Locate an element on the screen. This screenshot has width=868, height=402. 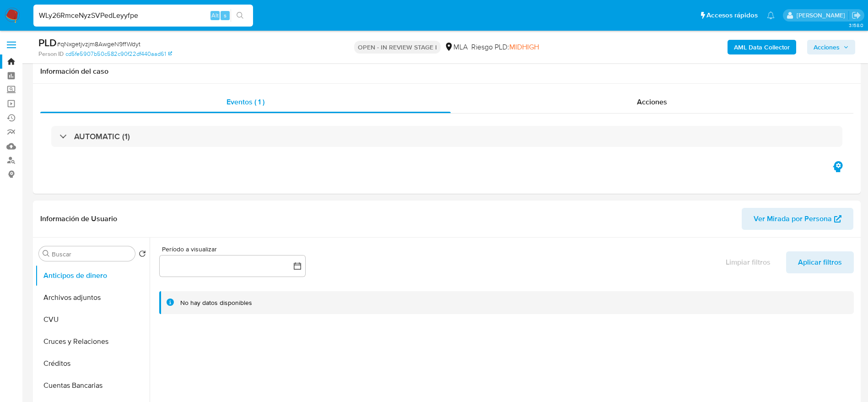
h1: Información de Usuario is located at coordinates (78, 219).